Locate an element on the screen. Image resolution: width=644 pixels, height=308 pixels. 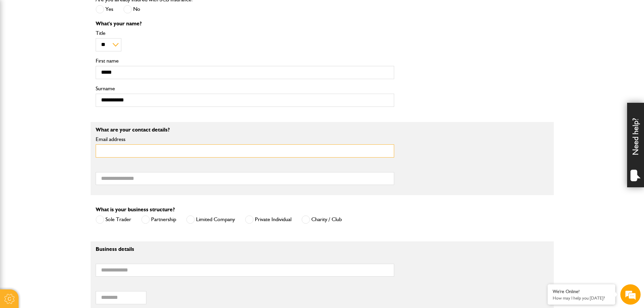
label: Yes is located at coordinates (104, 9).